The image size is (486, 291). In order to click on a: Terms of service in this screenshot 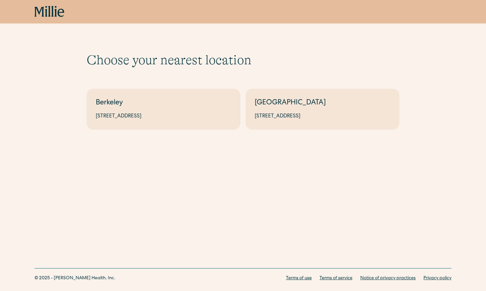, I will do `click(336, 278)`.